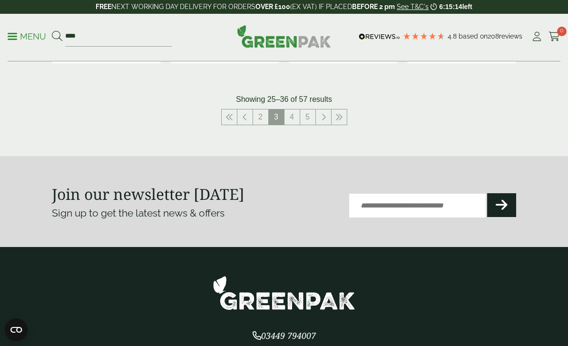 The width and height of the screenshot is (568, 346). I want to click on p: Showing 25–36 of 57 results, so click(284, 99).